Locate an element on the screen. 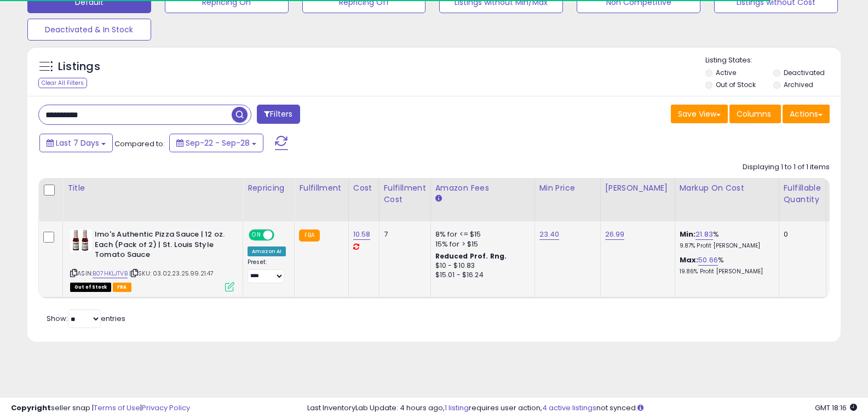 The image size is (868, 419). div: Repricing is located at coordinates (268, 188).